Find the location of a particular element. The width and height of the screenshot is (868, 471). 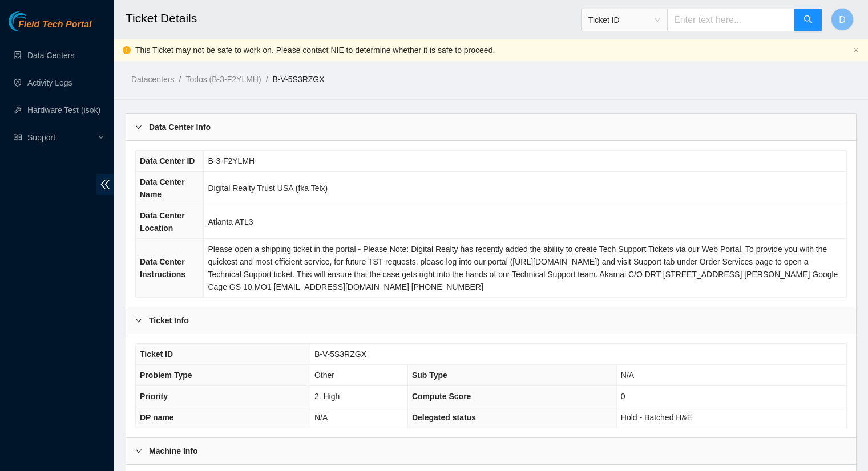

span: Sub Type is located at coordinates (430, 375).